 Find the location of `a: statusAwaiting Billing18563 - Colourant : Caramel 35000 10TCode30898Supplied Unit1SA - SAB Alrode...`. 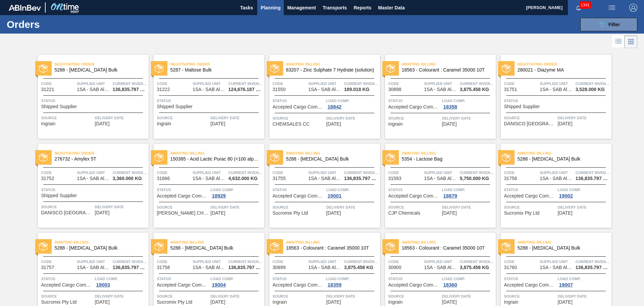

a: statusAwaiting Billing18563 - Colourant : Caramel 35000 10TCode30898Supplied Unit1SA - SAB Alrode... is located at coordinates (438, 97).